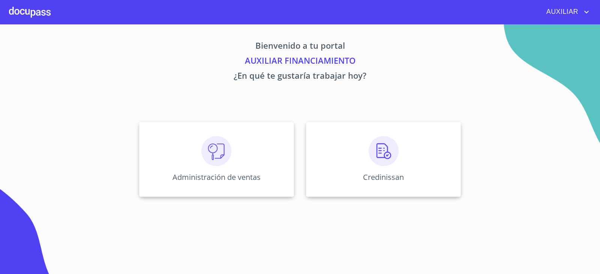 The image size is (600, 274). I want to click on button: account of current user, so click(566, 12).